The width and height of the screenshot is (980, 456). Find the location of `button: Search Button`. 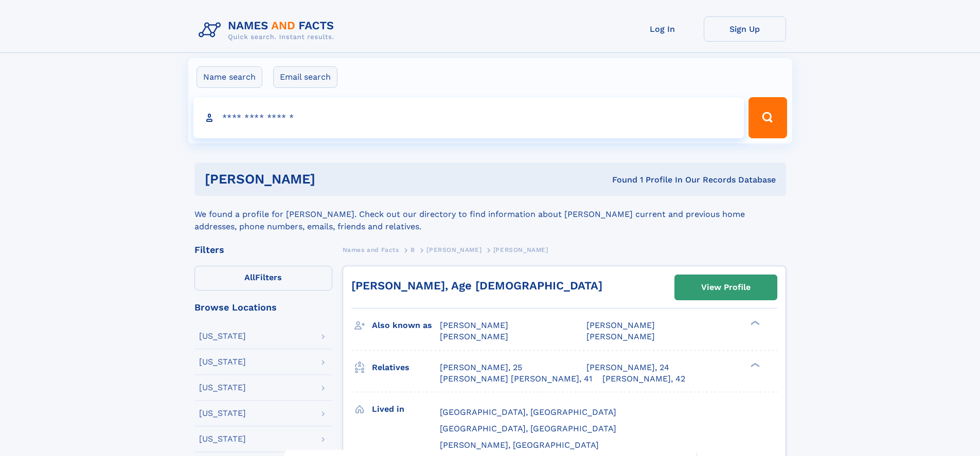

button: Search Button is located at coordinates (767, 118).